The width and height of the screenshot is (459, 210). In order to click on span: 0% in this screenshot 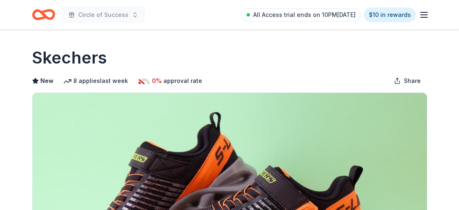, I will do `click(157, 81)`.